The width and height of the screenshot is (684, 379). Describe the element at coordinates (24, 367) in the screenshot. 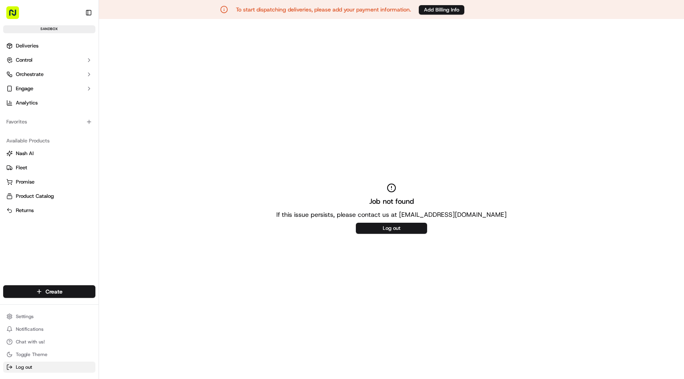

I see `span: Log out` at that location.